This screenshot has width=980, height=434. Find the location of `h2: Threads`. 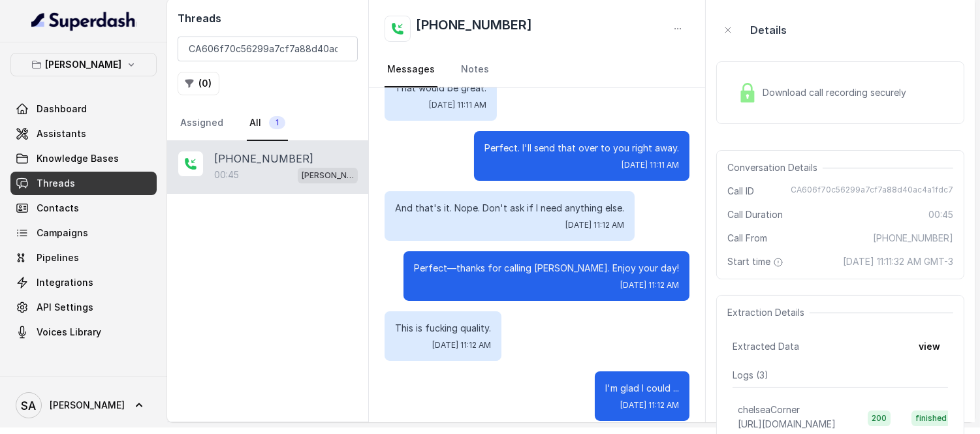

h2: Threads is located at coordinates (268, 18).